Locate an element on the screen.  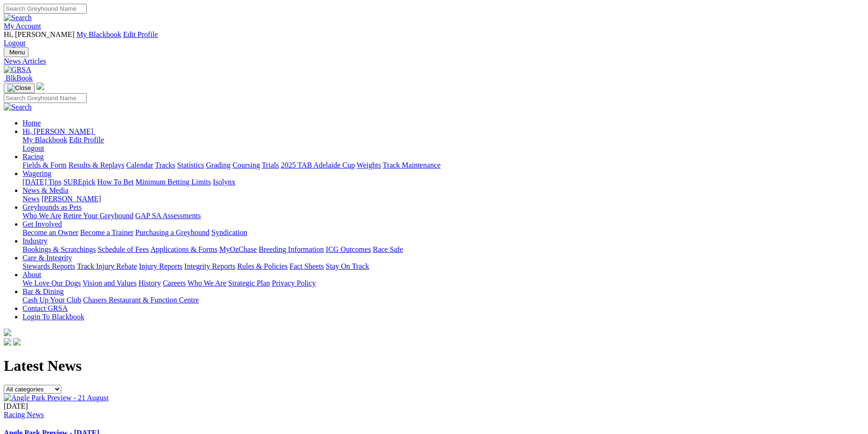
span: BlkBook is located at coordinates (19, 78).